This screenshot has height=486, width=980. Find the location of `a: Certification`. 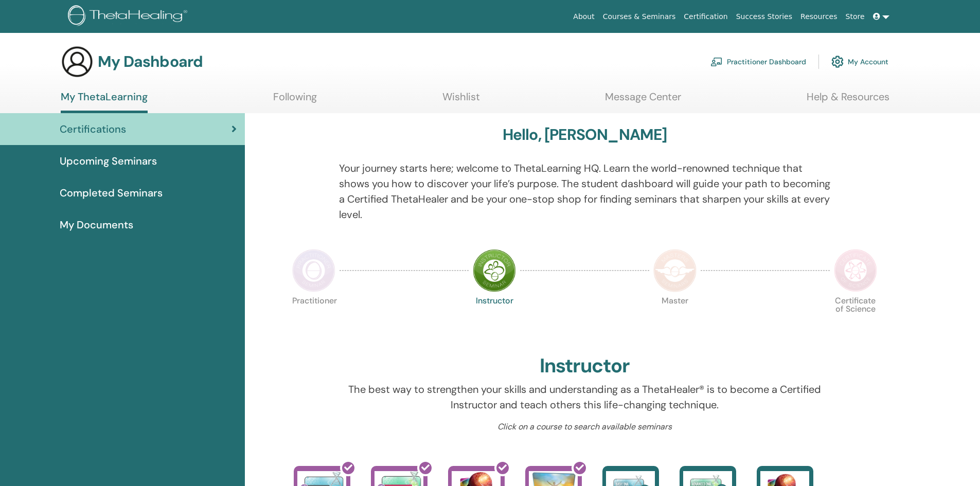

a: Certification is located at coordinates (705, 17).